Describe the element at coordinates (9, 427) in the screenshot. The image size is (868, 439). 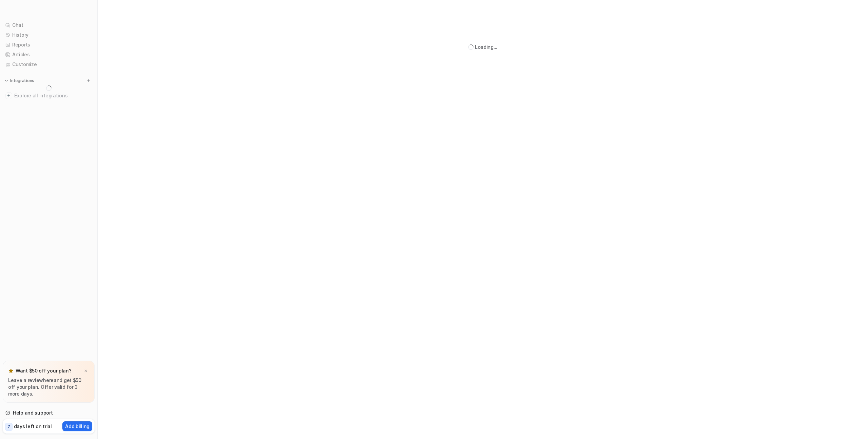
I see `p: 7` at that location.